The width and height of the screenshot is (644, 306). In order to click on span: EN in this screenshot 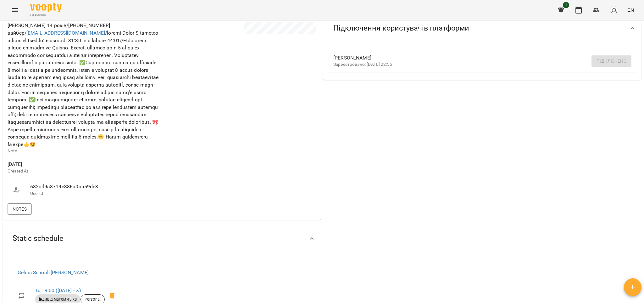, I will do `click(631, 10)`.